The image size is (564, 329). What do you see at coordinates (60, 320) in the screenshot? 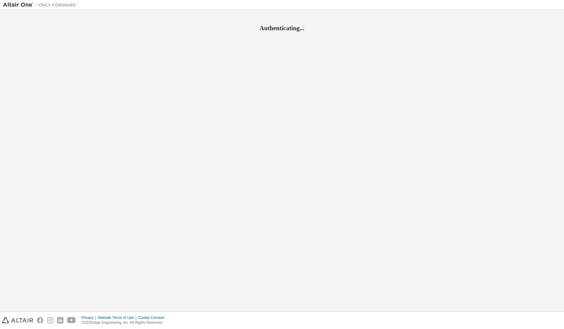
I see `img: linkedin.svg` at bounding box center [60, 320].